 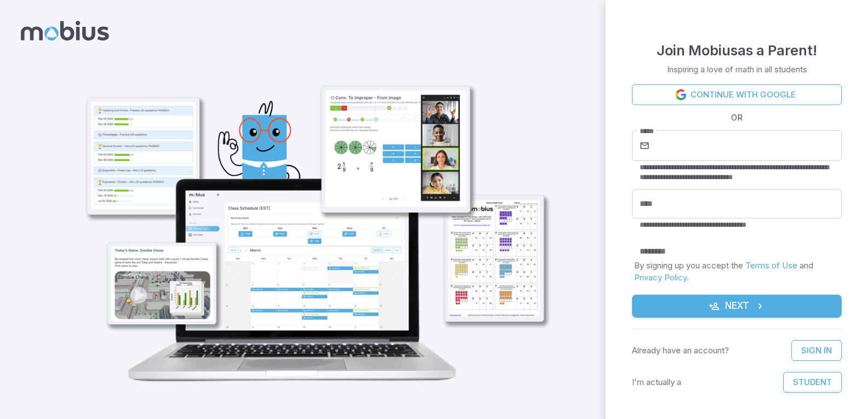 I want to click on p: Inspiring a love of math in all students, so click(x=737, y=70).